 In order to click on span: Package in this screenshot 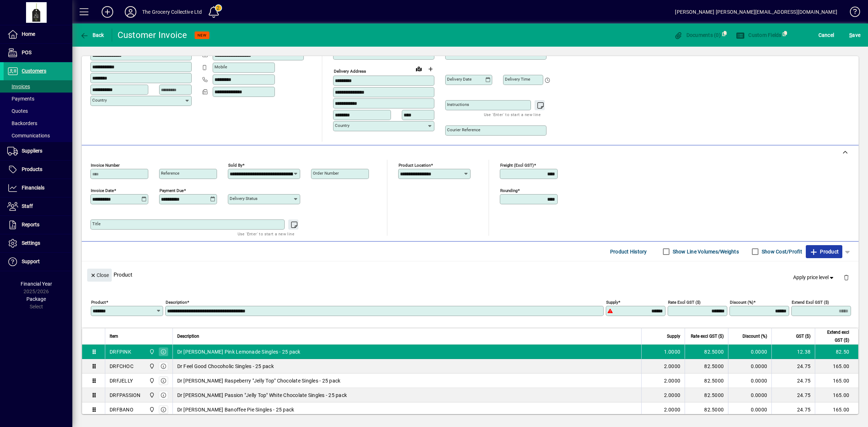, I will do `click(36, 299)`.